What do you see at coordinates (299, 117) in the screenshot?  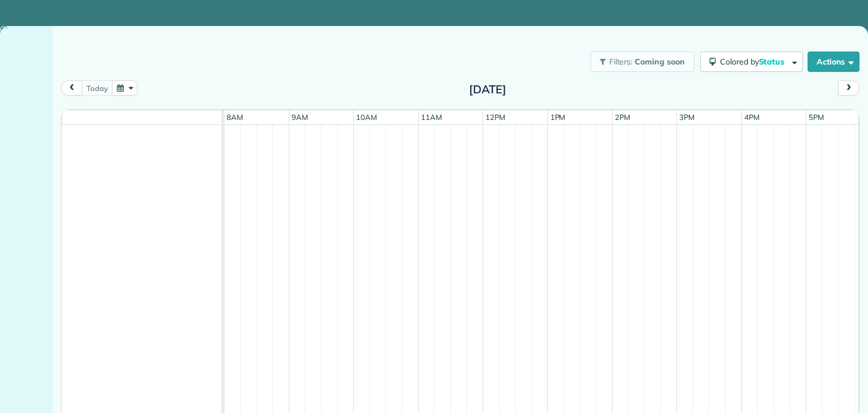 I see `span: 9am` at bounding box center [299, 117].